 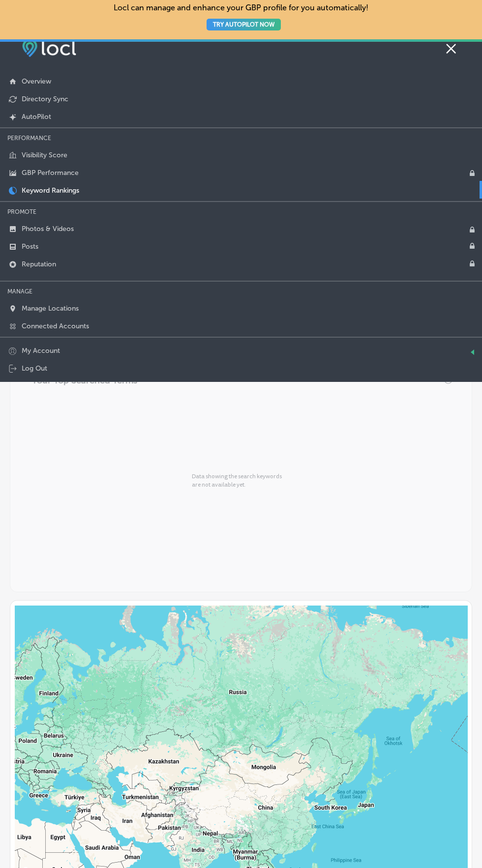 I want to click on p: AutoPilot, so click(x=36, y=117).